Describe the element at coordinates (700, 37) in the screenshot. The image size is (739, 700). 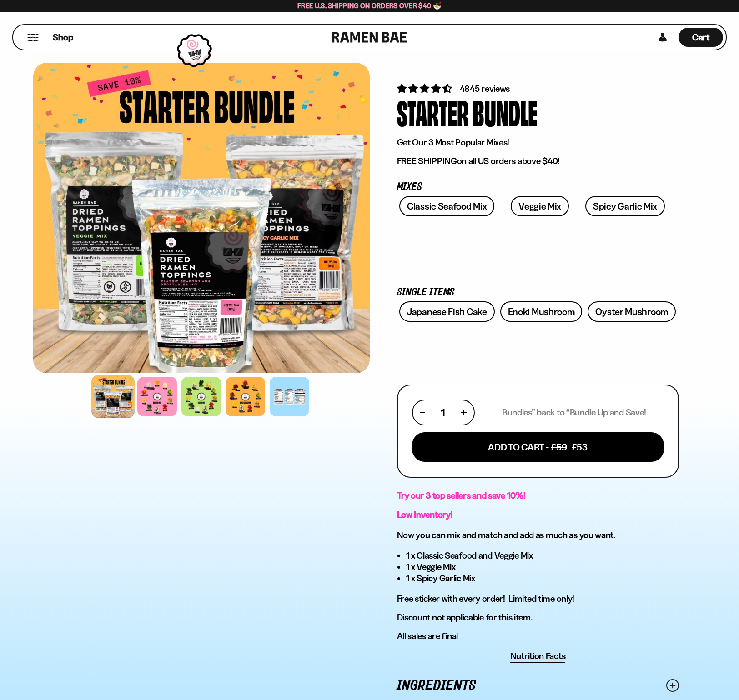
I see `span: Cart` at that location.